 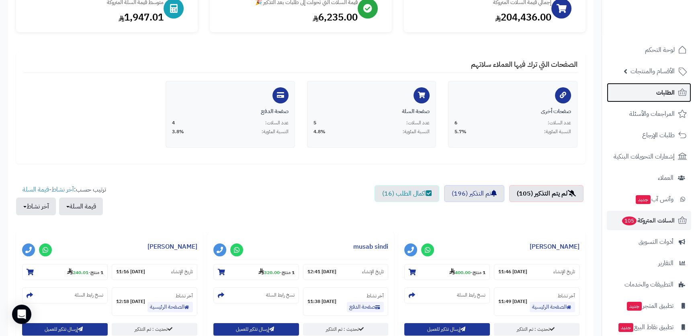 What do you see at coordinates (649, 199) in the screenshot?
I see `a: وآتس آبجديد` at bounding box center [649, 199].